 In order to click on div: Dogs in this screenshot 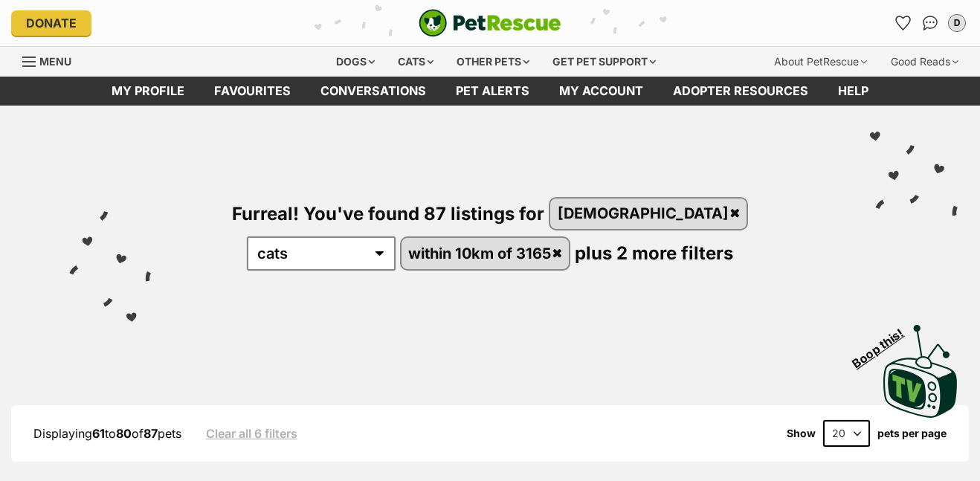, I will do `click(356, 62)`.